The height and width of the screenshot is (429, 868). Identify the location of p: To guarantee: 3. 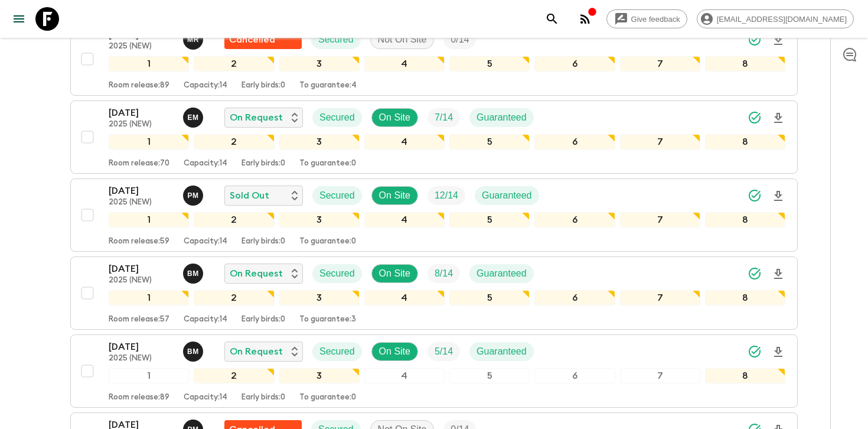
(328, 319).